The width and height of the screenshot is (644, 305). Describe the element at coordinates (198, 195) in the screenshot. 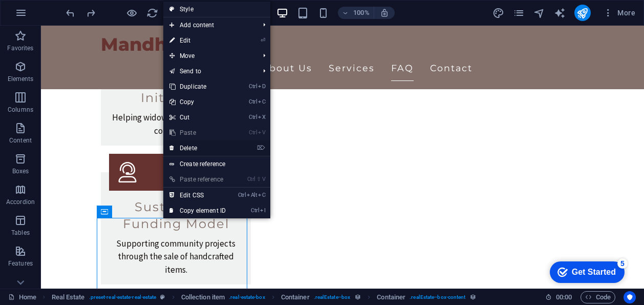

I see `a: CtrlAltCEdit CSS` at that location.